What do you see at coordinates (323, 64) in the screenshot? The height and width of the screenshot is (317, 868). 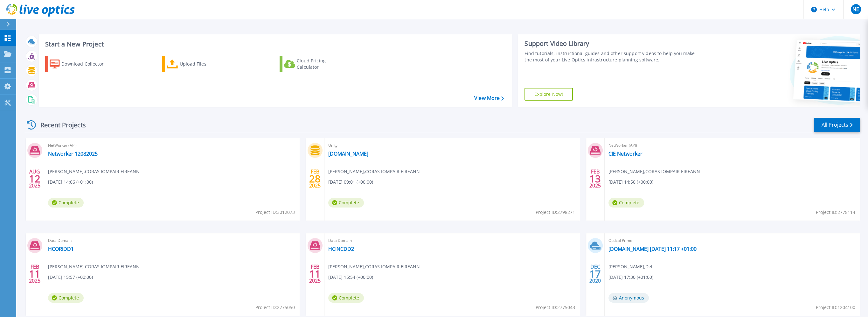 I see `div: Cloud Pricing Calculator` at bounding box center [323, 64].